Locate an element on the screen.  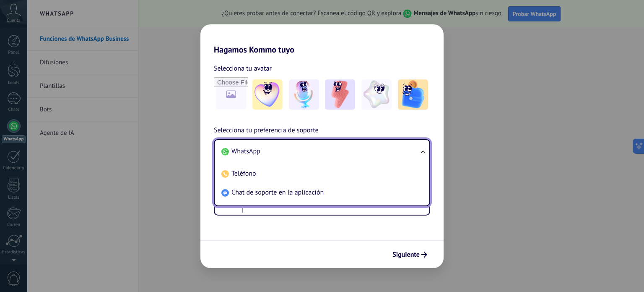
span: Selecciona tu avatar is located at coordinates (243, 69).